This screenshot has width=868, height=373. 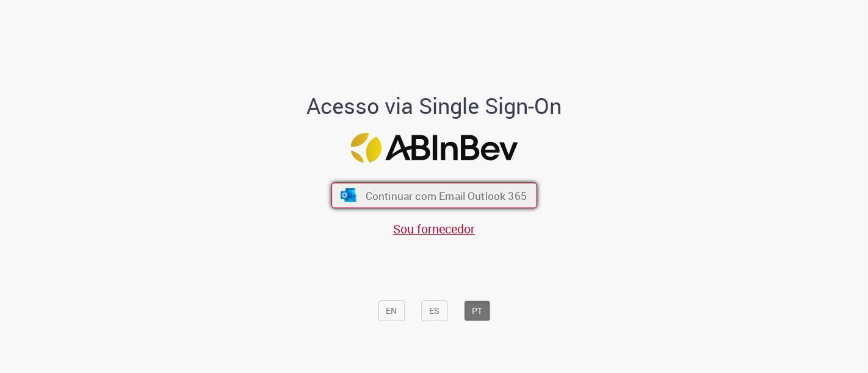 I want to click on img: Logo ABInBev, so click(x=434, y=148).